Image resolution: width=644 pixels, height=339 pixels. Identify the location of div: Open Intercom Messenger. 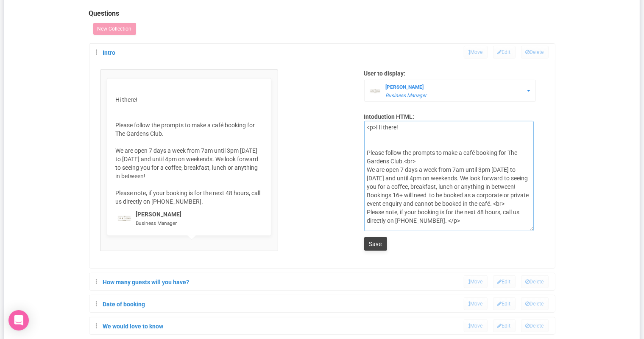
(19, 321).